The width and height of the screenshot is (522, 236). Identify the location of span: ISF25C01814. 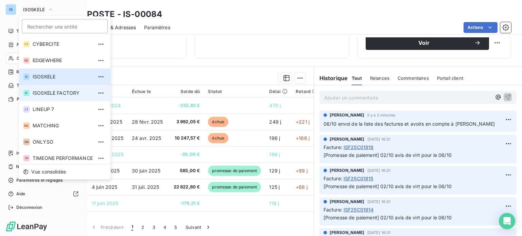
(358, 210).